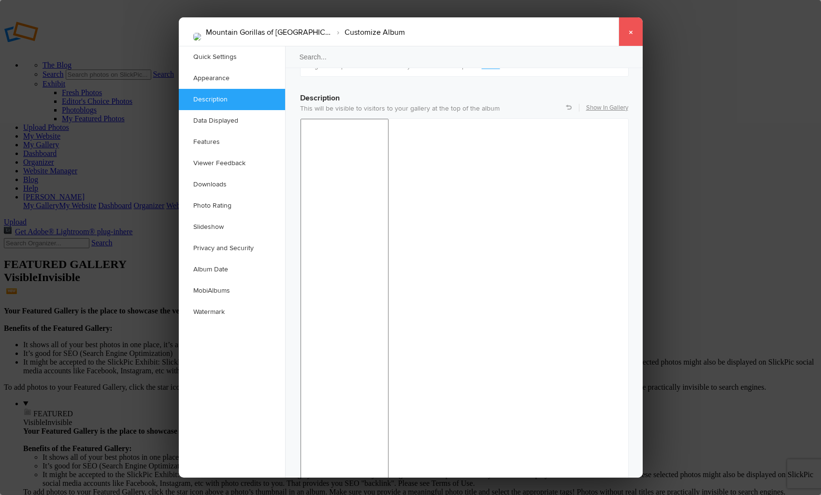 The image size is (821, 495). I want to click on a: Downloads, so click(232, 185).